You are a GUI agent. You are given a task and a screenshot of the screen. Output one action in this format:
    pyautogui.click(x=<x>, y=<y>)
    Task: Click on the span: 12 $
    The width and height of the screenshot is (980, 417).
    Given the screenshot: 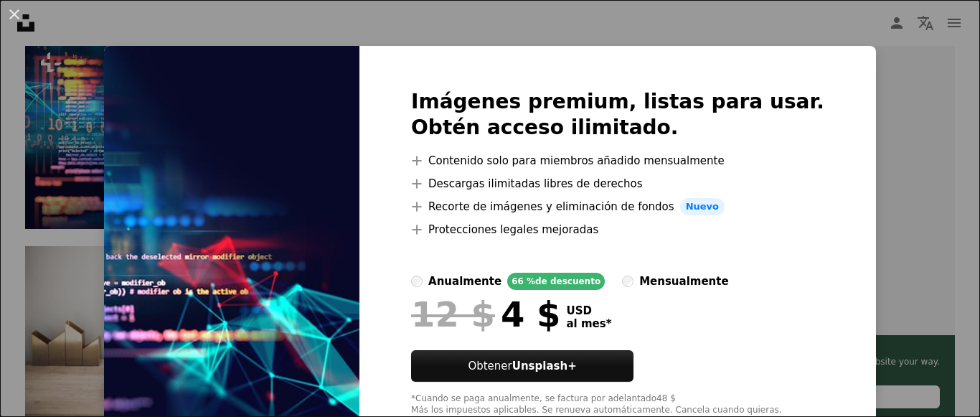 What is the action you would take?
    pyautogui.click(x=452, y=314)
    